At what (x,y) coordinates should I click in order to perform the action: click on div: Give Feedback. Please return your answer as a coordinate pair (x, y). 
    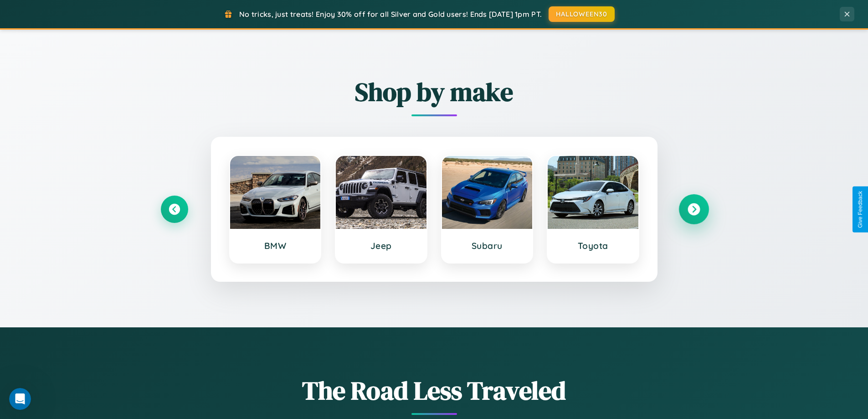
    Looking at the image, I should click on (861, 209).